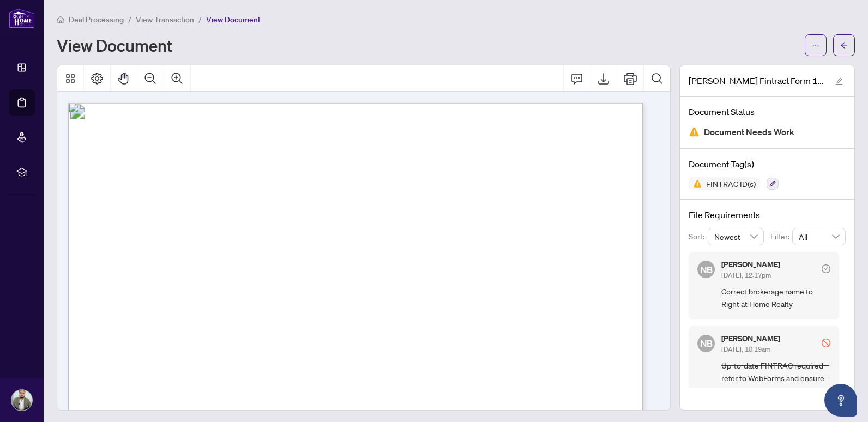 The height and width of the screenshot is (422, 868). Describe the element at coordinates (826, 269) in the screenshot. I see `span: check-circle` at that location.